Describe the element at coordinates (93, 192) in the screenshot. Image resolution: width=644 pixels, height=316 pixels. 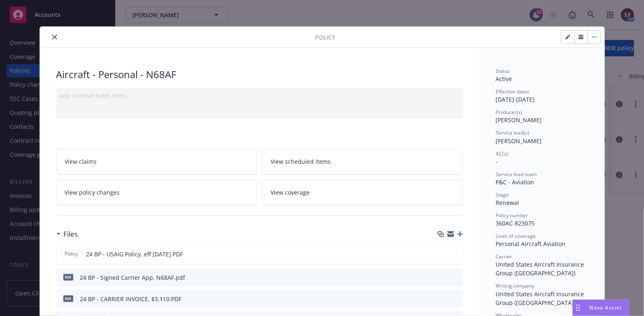
I see `span: View policy changes` at that location.